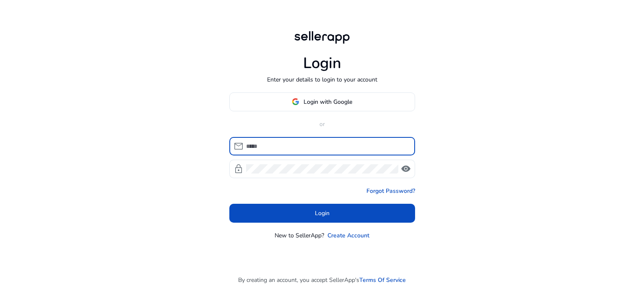 This screenshot has width=644, height=292. Describe the element at coordinates (349, 235) in the screenshot. I see `a: Create Account` at that location.